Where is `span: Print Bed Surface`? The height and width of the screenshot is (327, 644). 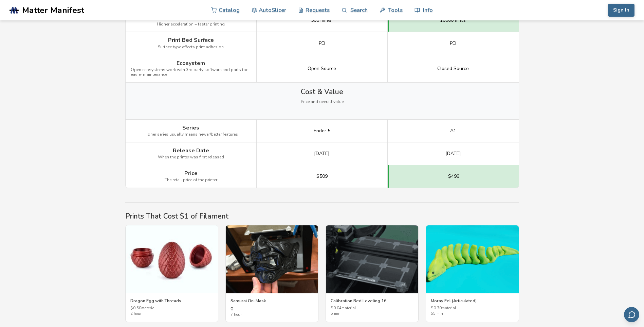
span: Print Bed Surface is located at coordinates (191, 40).